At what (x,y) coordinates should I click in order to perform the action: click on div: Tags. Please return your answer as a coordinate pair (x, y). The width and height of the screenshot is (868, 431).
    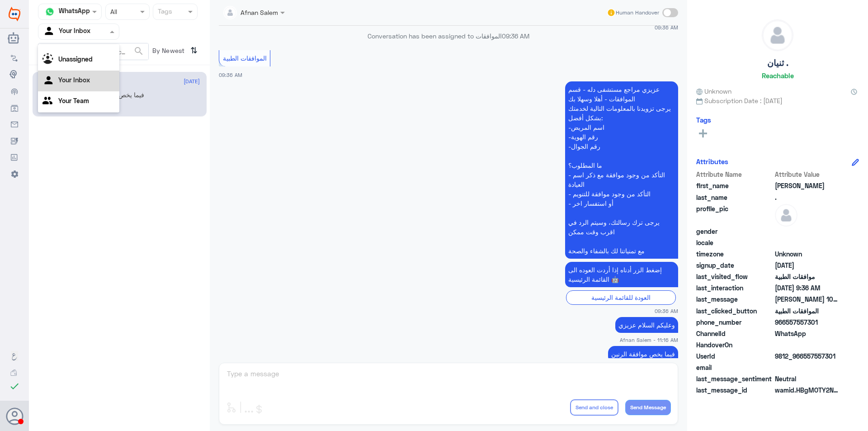
    Looking at the image, I should click on (164, 12).